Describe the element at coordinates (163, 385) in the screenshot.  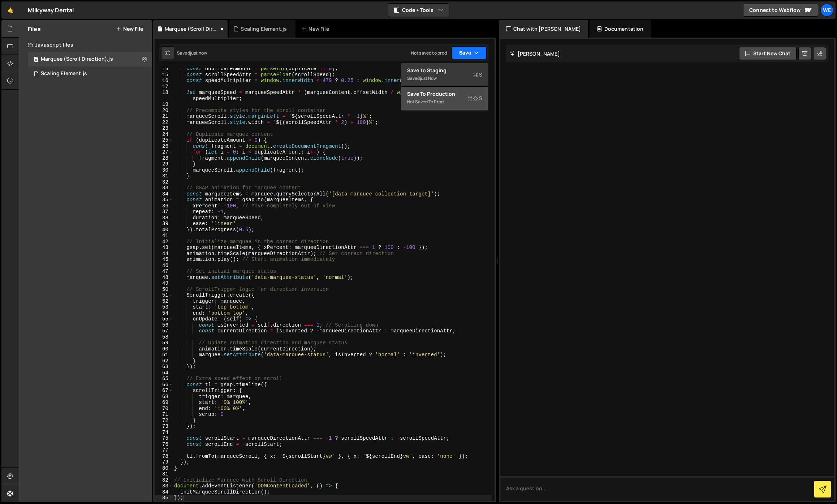
I see `div: 66` at that location.